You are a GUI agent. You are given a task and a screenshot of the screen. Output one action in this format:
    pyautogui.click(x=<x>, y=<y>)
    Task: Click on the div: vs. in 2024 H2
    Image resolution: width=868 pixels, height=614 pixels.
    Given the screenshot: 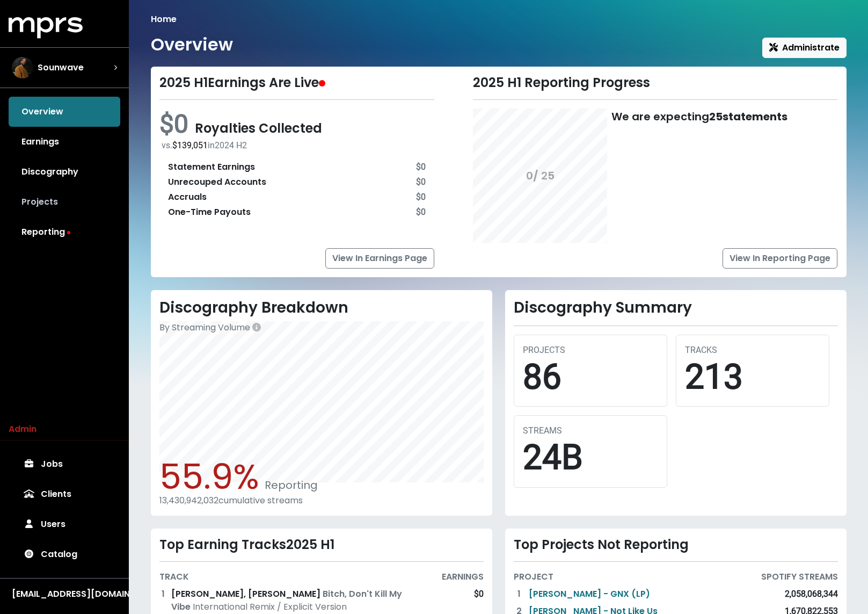 What is the action you would take?
    pyautogui.click(x=298, y=145)
    